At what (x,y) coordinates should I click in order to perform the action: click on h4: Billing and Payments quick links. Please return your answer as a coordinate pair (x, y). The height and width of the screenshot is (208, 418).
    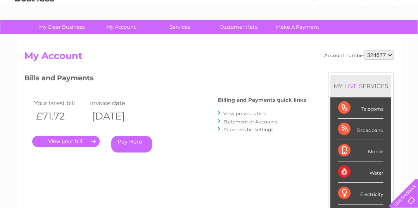
    Looking at the image, I should click on (262, 100).